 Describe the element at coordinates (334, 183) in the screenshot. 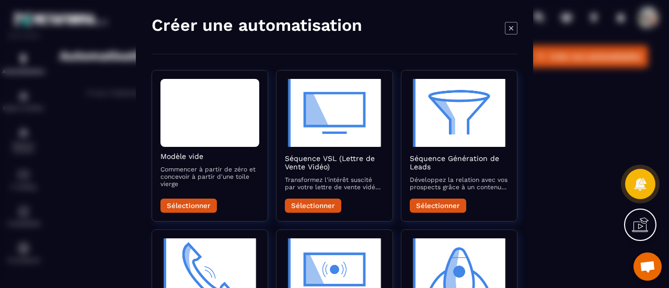

I see `p: Transformez l'intérêt suscité par votre lettre de vente vidéo en actions concrètes avec des e-mai...` at that location.